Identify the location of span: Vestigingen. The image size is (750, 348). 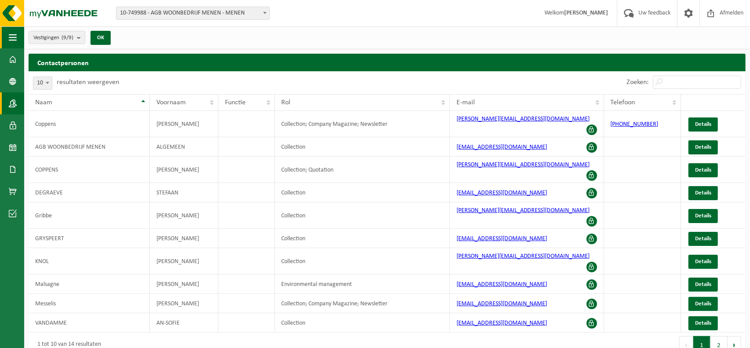
(53, 38).